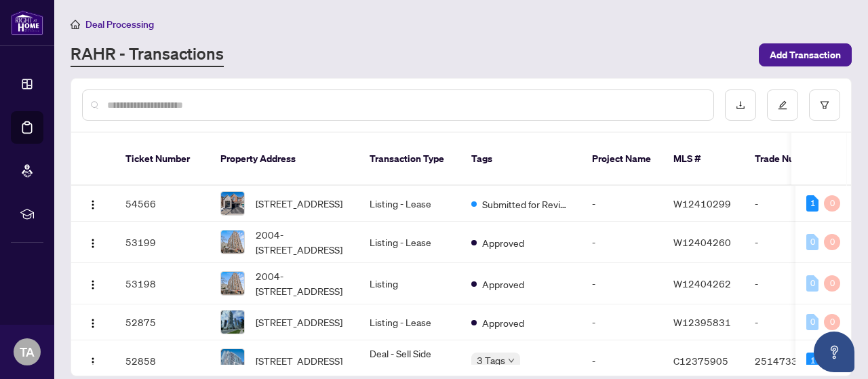  I want to click on th: Trade Number, so click(792, 159).